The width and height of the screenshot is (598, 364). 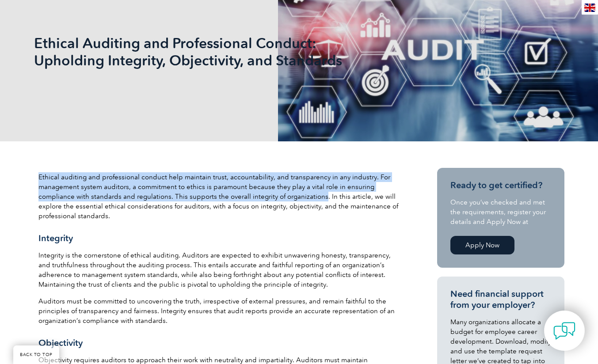 What do you see at coordinates (220, 270) in the screenshot?
I see `p: Integrity is the cornerstone of ethical auditing. Auditors are expected to exhibit unwavering hon...` at bounding box center [220, 270].